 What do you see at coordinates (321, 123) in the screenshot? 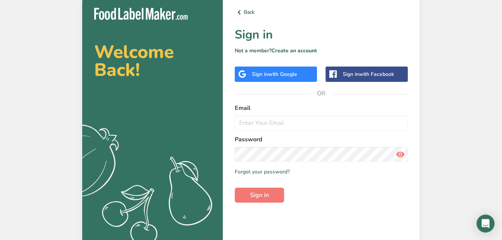
I see `input: Enter Your Email` at bounding box center [321, 123].